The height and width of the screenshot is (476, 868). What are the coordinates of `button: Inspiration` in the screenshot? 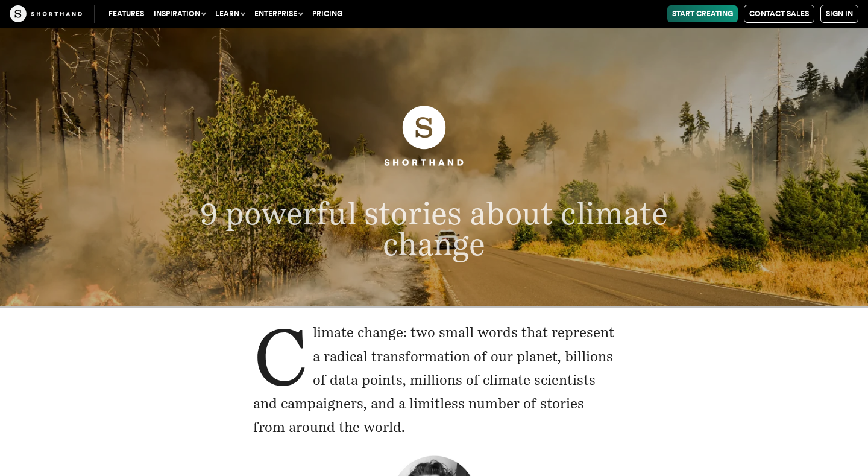 It's located at (180, 14).